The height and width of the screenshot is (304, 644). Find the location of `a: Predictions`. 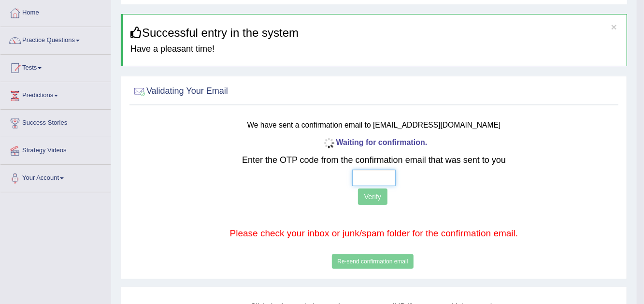

a: Predictions is located at coordinates (56, 94).